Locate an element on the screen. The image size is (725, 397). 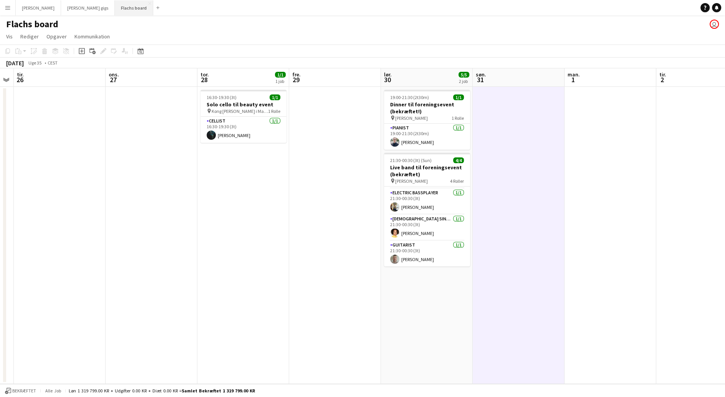
h3: Dinner til foreningsevent (bekræftet!) is located at coordinates (427, 108).